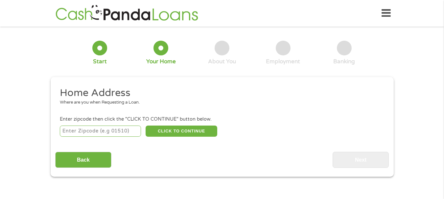 The image size is (444, 199). Describe the element at coordinates (283, 62) in the screenshot. I see `div: Employment` at that location.